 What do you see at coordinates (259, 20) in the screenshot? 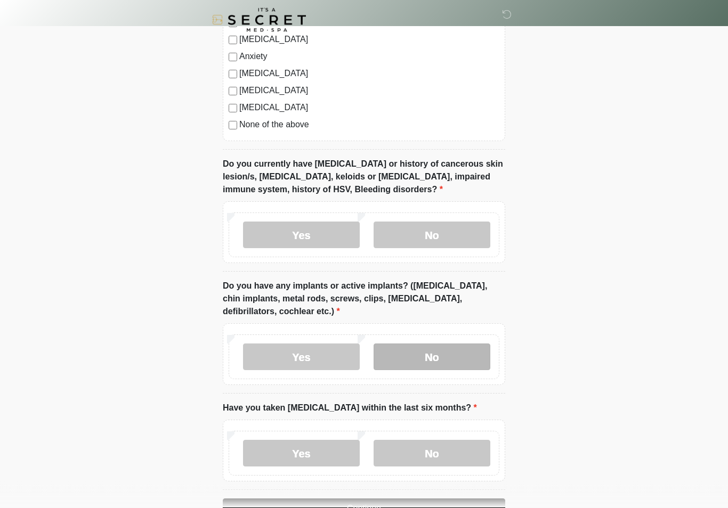
I see `img: It's A Secret Med Spa Logo` at bounding box center [259, 20].